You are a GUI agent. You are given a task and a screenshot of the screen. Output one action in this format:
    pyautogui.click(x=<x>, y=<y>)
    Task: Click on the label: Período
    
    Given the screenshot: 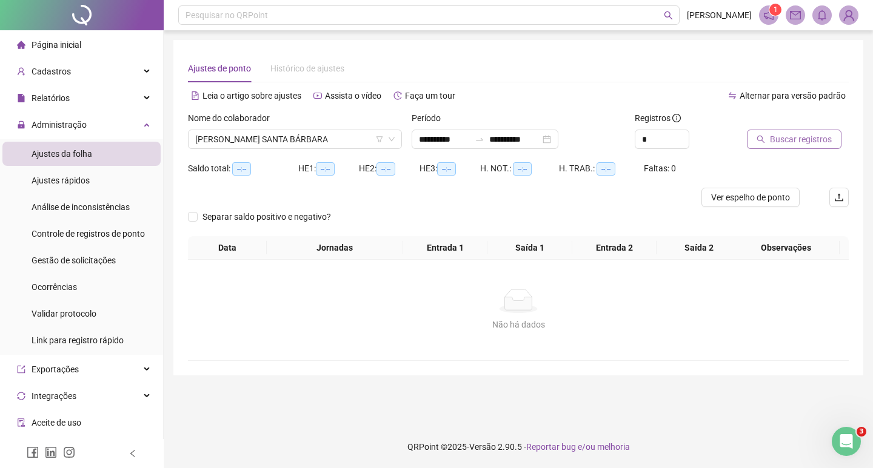 What is the action you would take?
    pyautogui.click(x=430, y=118)
    